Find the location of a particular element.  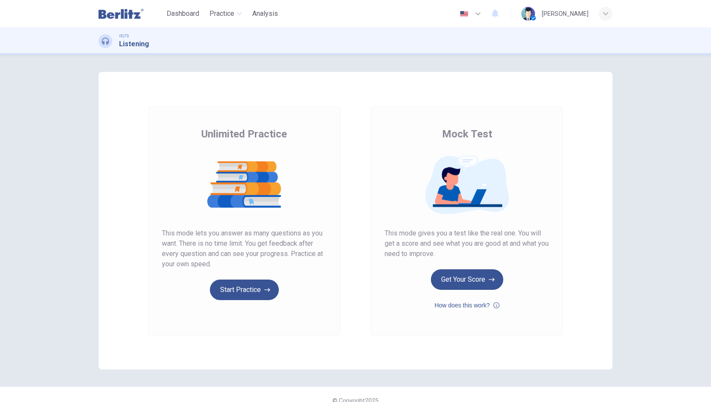

span: Practice is located at coordinates (222, 14).